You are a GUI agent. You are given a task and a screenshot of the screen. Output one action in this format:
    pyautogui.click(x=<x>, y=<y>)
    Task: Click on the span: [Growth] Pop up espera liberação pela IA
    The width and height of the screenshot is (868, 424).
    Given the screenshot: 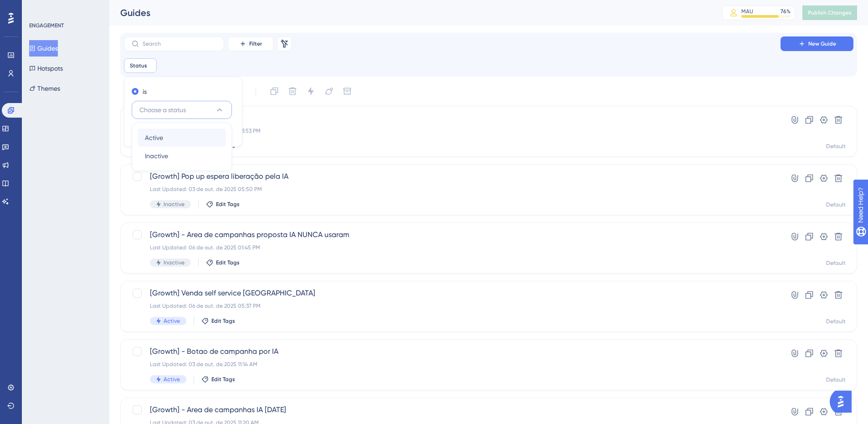 What is the action you would take?
    pyautogui.click(x=452, y=176)
    